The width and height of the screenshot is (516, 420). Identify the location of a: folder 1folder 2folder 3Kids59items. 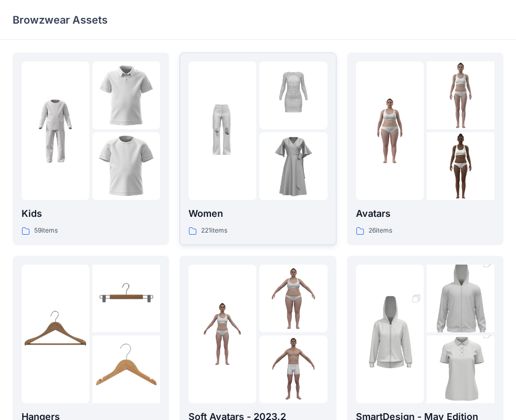
(91, 149).